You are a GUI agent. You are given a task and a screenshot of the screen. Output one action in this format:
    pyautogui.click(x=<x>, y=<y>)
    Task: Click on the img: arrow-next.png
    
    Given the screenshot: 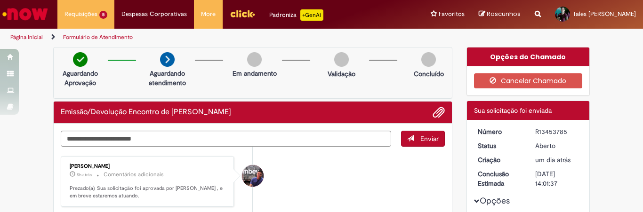 What is the action you would take?
    pyautogui.click(x=167, y=59)
    